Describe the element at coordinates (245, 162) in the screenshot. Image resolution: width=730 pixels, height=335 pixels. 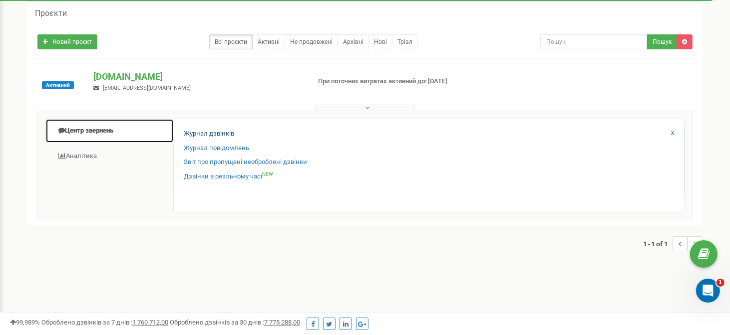
I see `a: Звіт про пропущені необроблені дзвінки` at that location.